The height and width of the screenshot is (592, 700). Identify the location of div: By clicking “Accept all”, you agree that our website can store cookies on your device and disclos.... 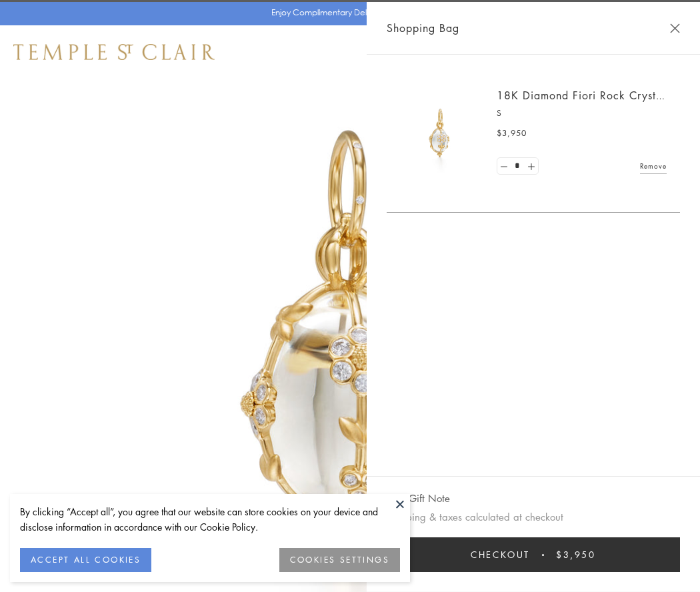
(210, 519).